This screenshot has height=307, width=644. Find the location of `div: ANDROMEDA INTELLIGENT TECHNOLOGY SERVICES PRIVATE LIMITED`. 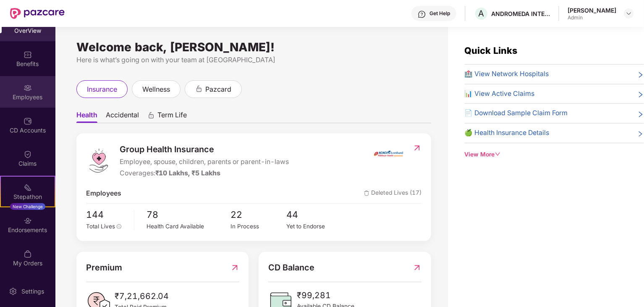

div: ANDROMEDA INTELLIGENT TECHNOLOGY SERVICES PRIVATE LIMITED is located at coordinates (521, 14).